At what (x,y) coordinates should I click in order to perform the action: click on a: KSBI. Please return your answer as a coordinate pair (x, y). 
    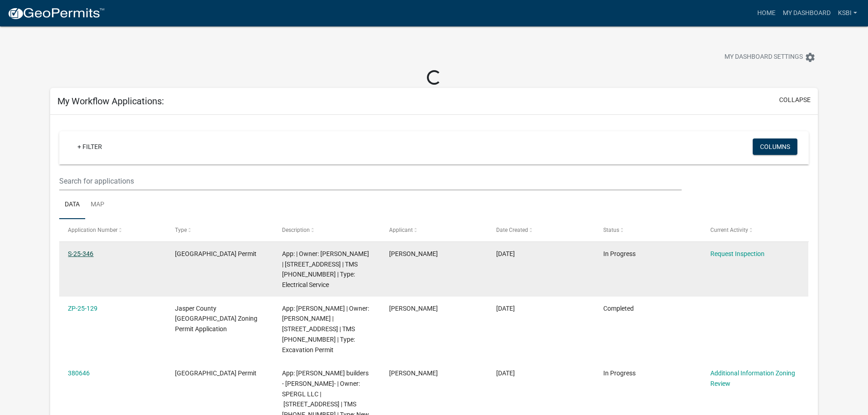
    Looking at the image, I should click on (847, 13).